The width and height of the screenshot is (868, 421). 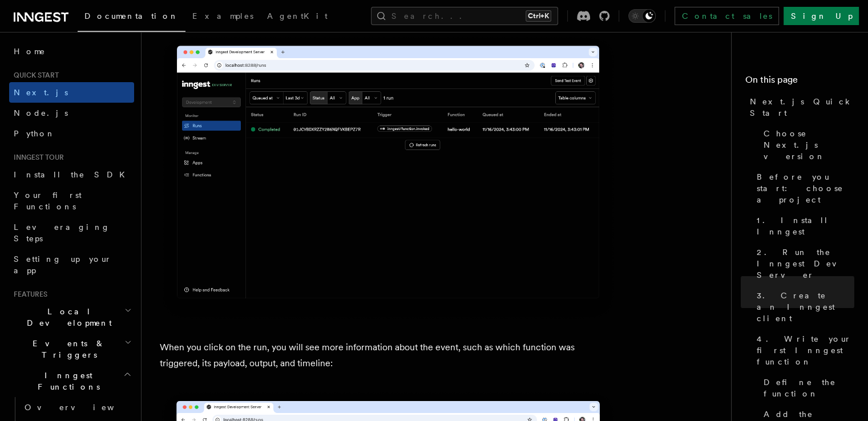 I want to click on a: Examples, so click(x=223, y=18).